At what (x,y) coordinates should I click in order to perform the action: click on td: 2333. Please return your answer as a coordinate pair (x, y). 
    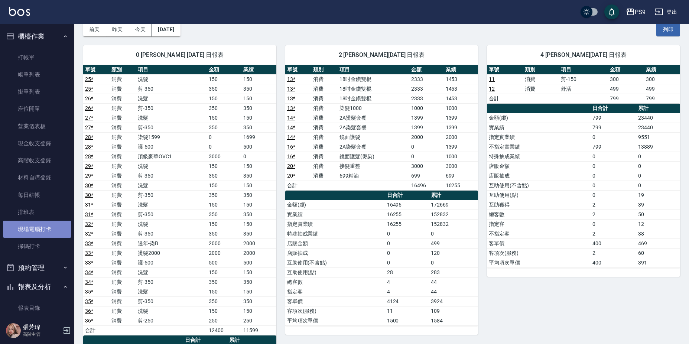
    Looking at the image, I should click on (426, 89).